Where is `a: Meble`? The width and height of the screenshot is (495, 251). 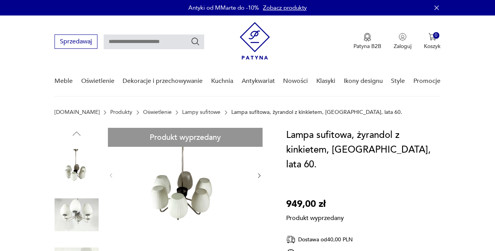 a: Meble is located at coordinates (63, 81).